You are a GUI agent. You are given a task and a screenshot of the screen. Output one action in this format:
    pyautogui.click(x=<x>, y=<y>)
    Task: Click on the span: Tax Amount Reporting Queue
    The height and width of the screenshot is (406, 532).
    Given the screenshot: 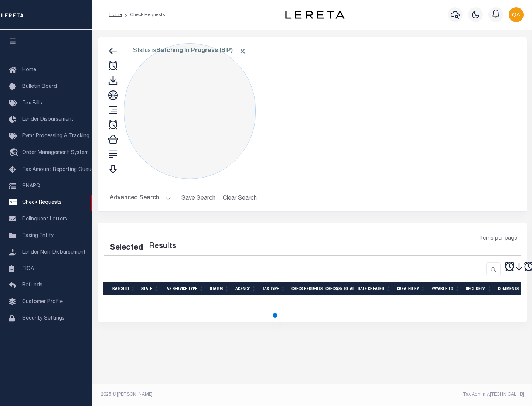 What is the action you would take?
    pyautogui.click(x=58, y=170)
    